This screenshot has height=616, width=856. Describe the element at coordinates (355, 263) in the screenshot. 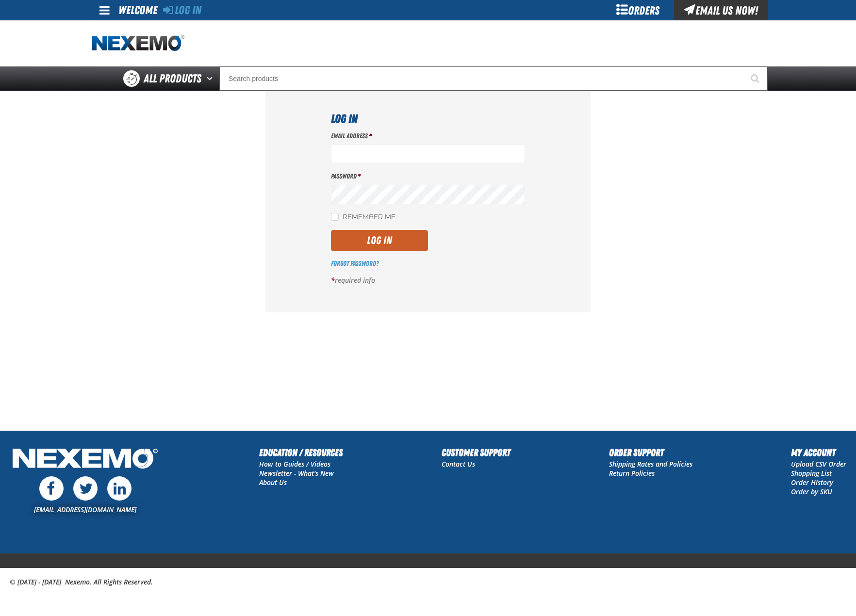

I see `a: Forgot Password?` at that location.